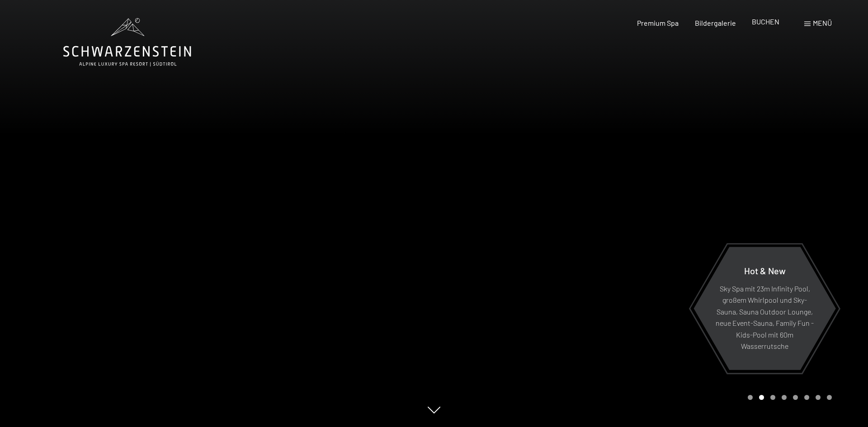 This screenshot has height=427, width=868. Describe the element at coordinates (772, 397) in the screenshot. I see `div: Carousel Page 3` at that location.